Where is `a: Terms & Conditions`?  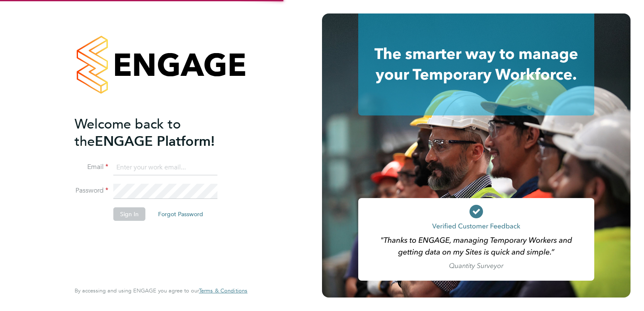
a: Terms & Conditions is located at coordinates (223, 291).